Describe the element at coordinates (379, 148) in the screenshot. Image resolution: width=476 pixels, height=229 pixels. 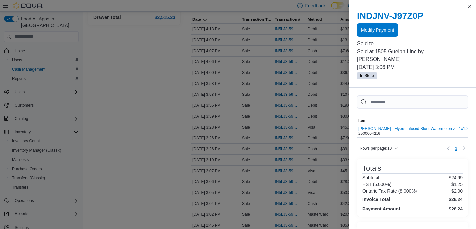
I see `button: Rows per page:10` at that location.